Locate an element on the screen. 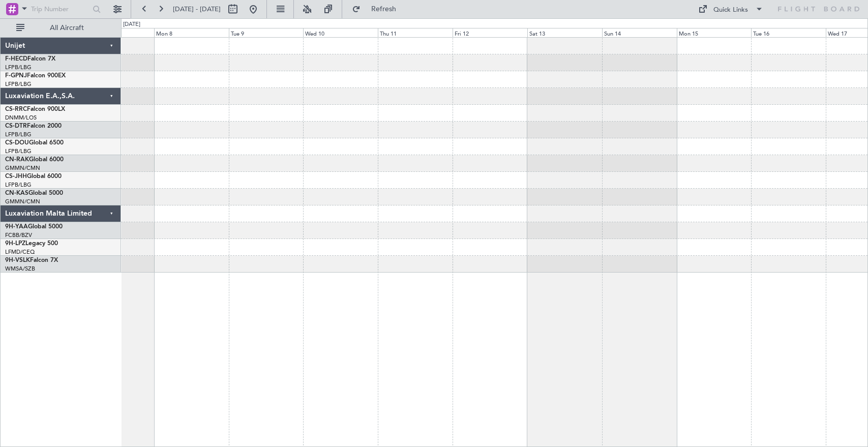  button: All Aircraft is located at coordinates (61, 28).